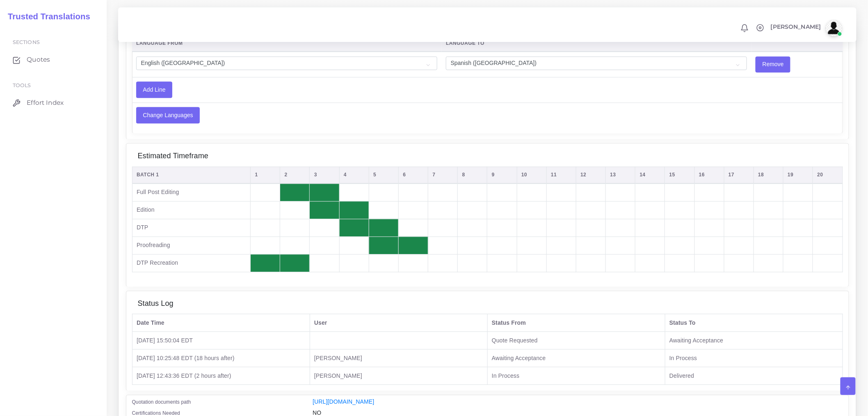  I want to click on img: avatar, so click(834, 28).